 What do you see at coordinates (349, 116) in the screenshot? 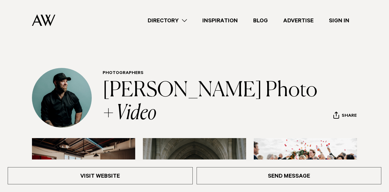
I see `span: Share` at bounding box center [349, 116].